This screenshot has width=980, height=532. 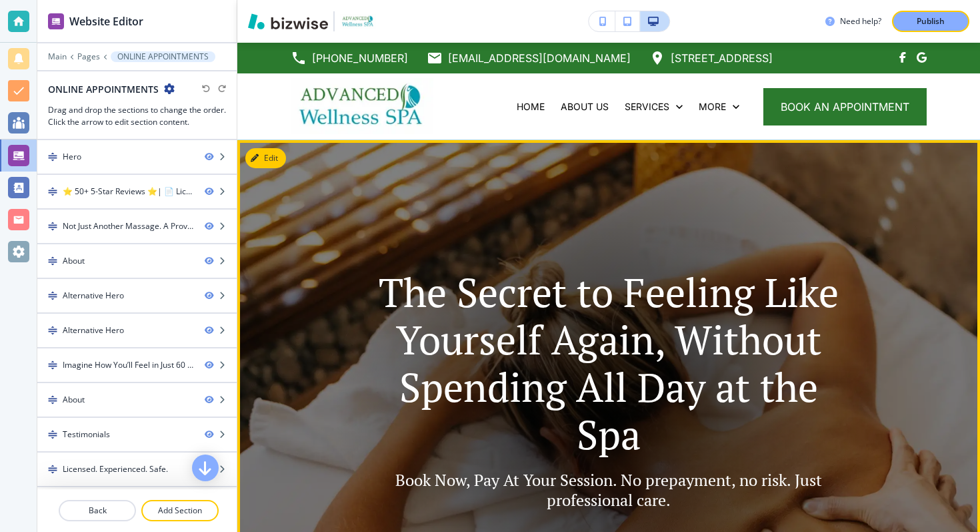 I want to click on img: Your Logo, so click(x=358, y=21).